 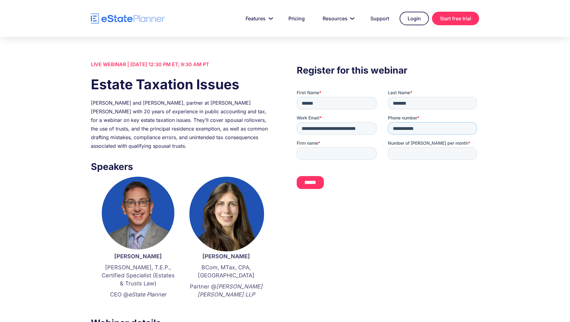 I want to click on a: Pricing, so click(x=296, y=18).